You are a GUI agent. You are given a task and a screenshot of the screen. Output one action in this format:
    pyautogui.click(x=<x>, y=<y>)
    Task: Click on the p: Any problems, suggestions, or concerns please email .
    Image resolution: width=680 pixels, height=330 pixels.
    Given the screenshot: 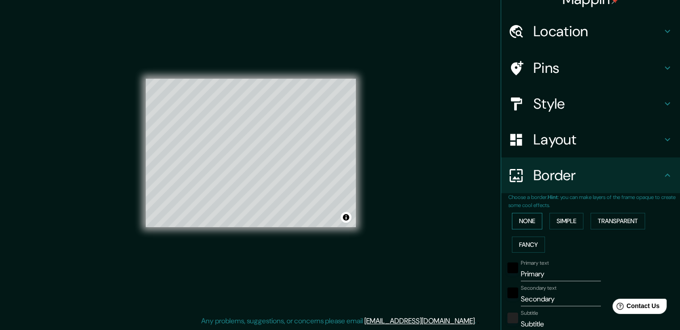 What is the action you would take?
    pyautogui.click(x=338, y=321)
    